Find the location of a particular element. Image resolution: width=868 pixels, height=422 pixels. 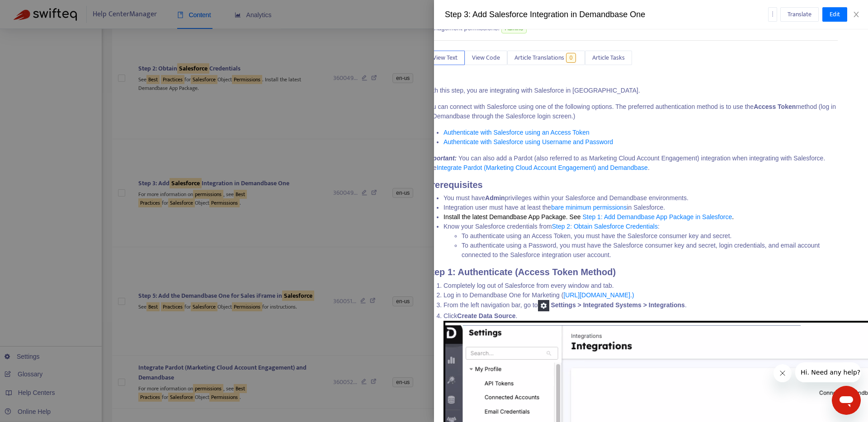

span: Authenticate with Salesforce using Username and Password is located at coordinates (528, 142).